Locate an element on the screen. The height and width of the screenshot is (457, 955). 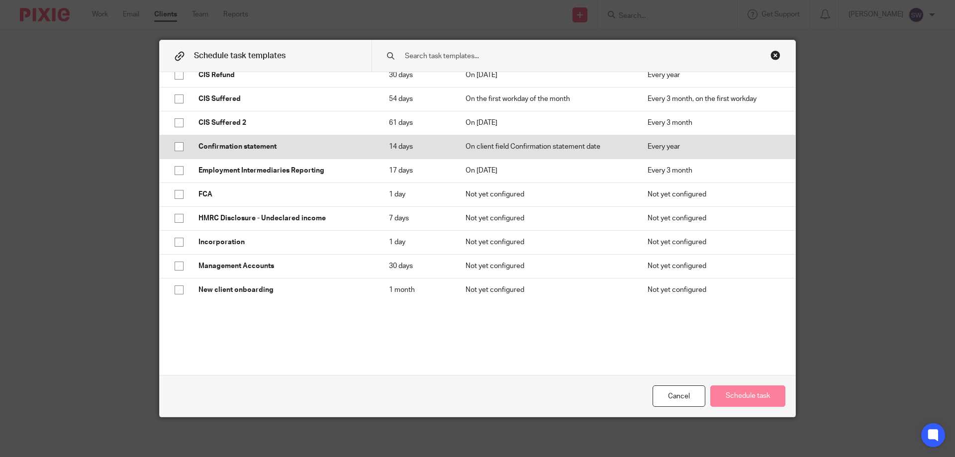
p: CIS Refund is located at coordinates (283, 75).